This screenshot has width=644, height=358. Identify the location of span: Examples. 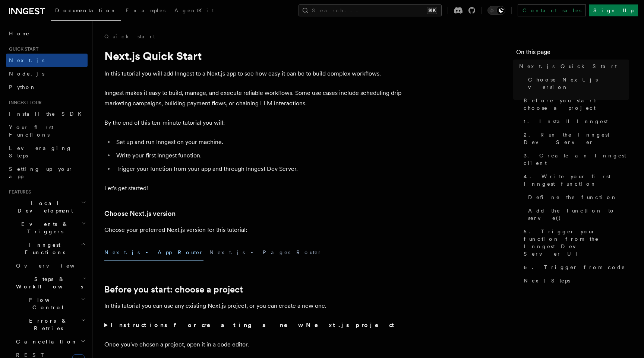
(145, 10).